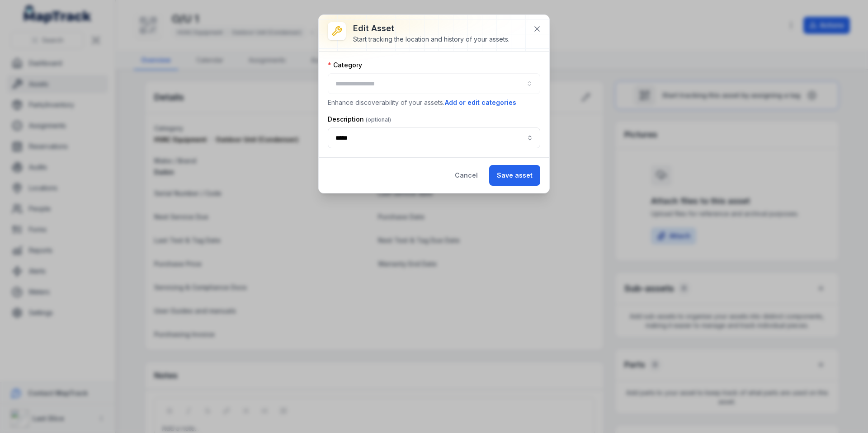 The width and height of the screenshot is (868, 433). I want to click on label: Category, so click(345, 65).